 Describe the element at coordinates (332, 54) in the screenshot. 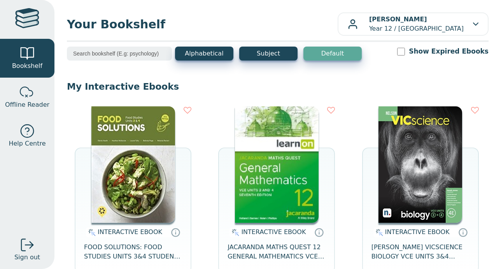

I see `button: Default` at that location.